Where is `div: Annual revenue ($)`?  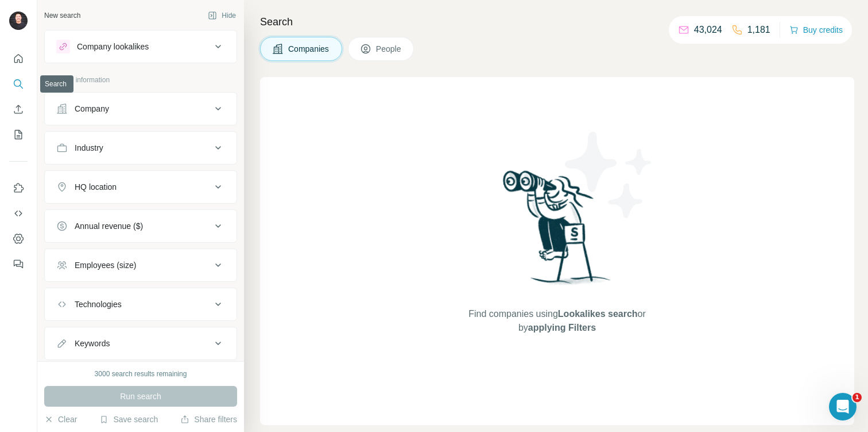
div: Annual revenue ($) is located at coordinates (108, 226).